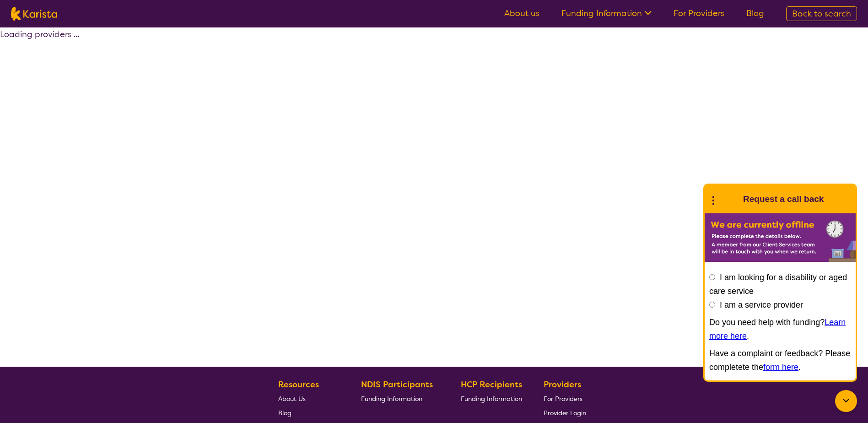 Image resolution: width=868 pixels, height=423 pixels. I want to click on p: Do you need help with funding? ., so click(781, 330).